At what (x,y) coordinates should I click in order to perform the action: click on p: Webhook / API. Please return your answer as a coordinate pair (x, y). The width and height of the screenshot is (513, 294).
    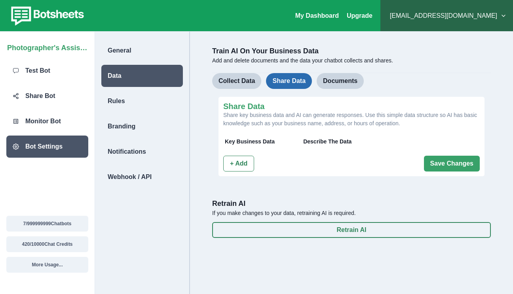
    Looking at the image, I should click on (129, 177).